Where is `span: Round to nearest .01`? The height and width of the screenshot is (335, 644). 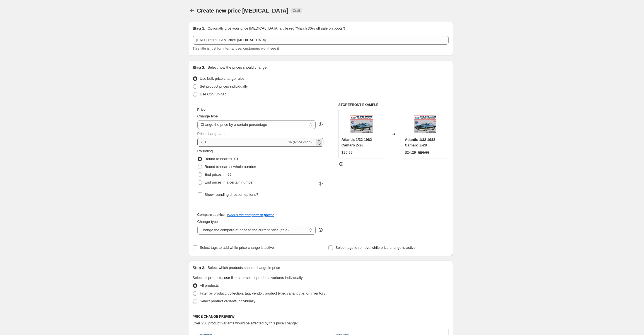
span: Round to nearest .01 is located at coordinates (221, 159).